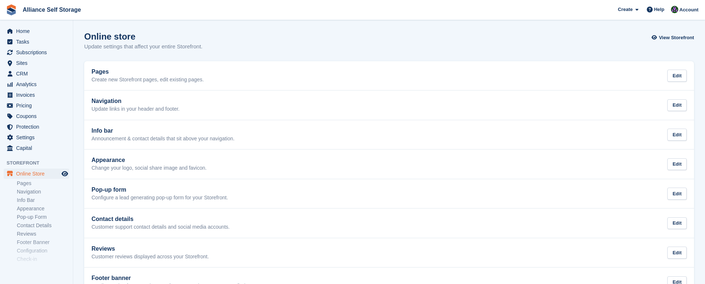 The image size is (705, 284). What do you see at coordinates (43, 250) in the screenshot?
I see `a: Configuration` at bounding box center [43, 250].